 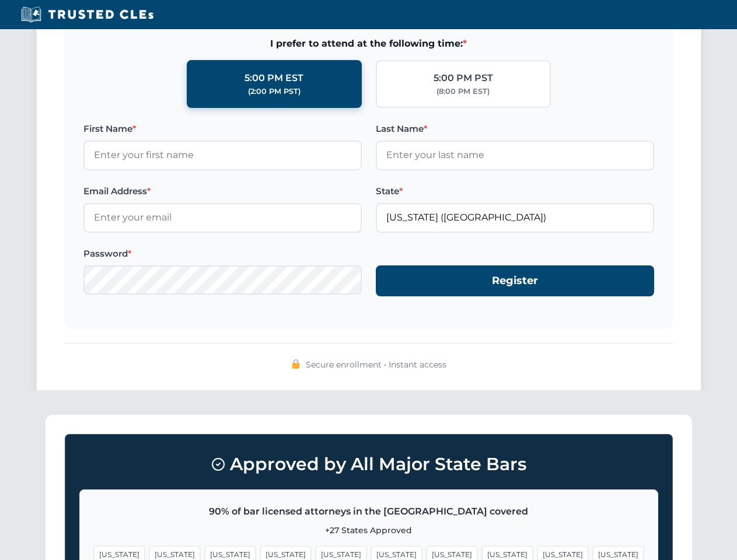 What do you see at coordinates (222, 253) in the screenshot?
I see `label: Password` at bounding box center [222, 253].